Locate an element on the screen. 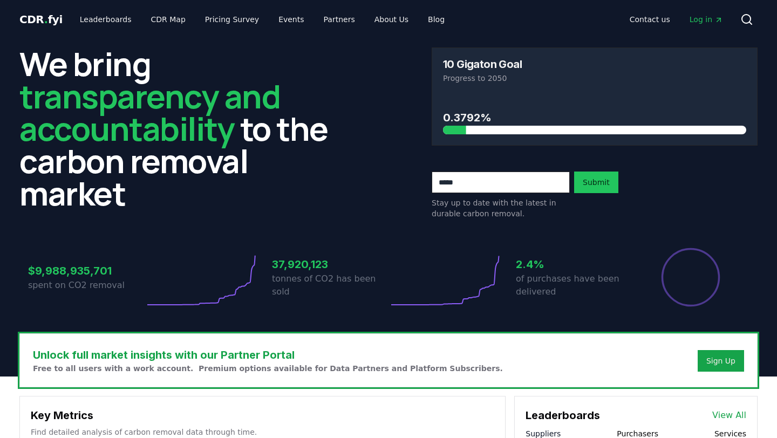 This screenshot has width=777, height=438. button: Sign Up is located at coordinates (721, 361).